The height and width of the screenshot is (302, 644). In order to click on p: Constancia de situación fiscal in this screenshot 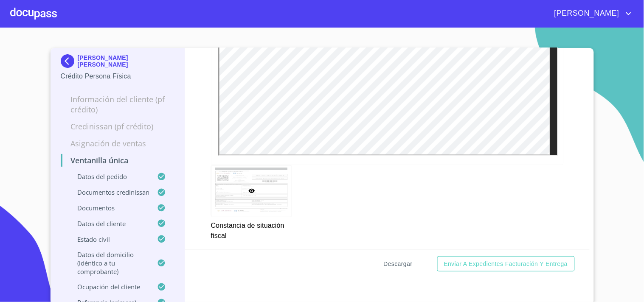, I will do `click(251, 229)`.